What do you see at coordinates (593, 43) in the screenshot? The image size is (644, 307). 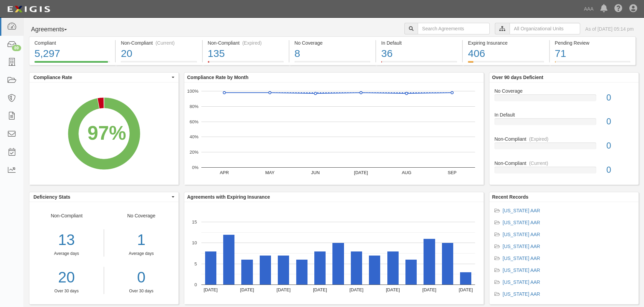 I see `div: Pending Review` at bounding box center [593, 43].